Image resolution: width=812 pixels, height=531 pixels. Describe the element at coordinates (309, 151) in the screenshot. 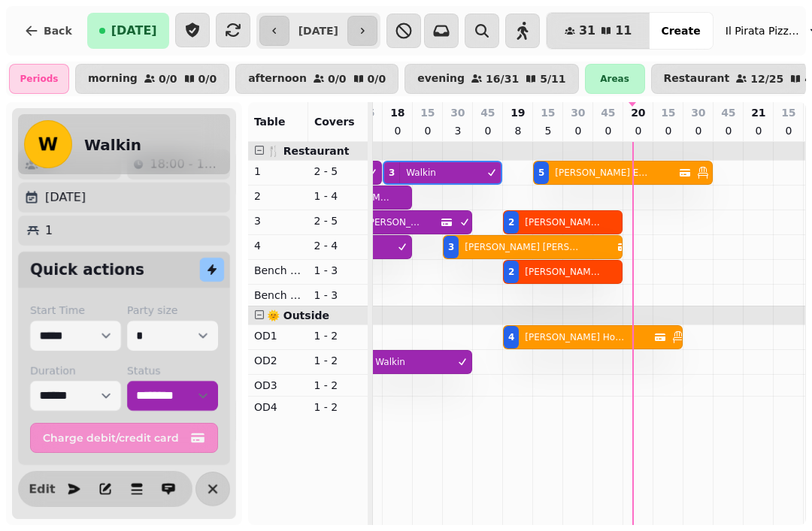

I see `span: 🍴 Restaurant` at that location.